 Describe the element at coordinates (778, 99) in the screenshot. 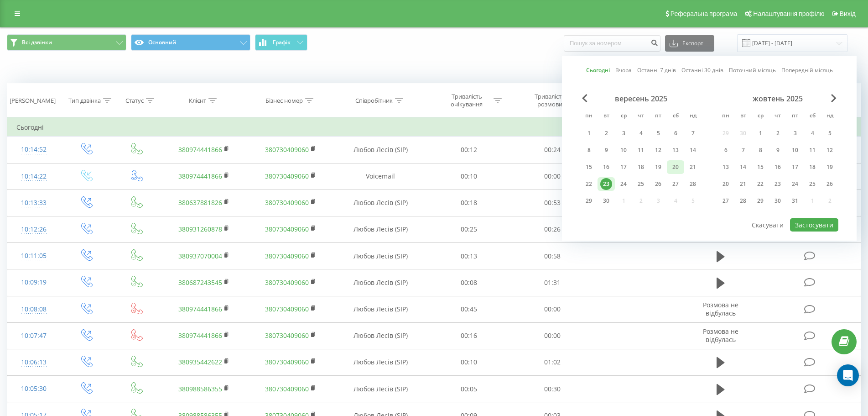

I see `div: жовтень 2025` at that location.